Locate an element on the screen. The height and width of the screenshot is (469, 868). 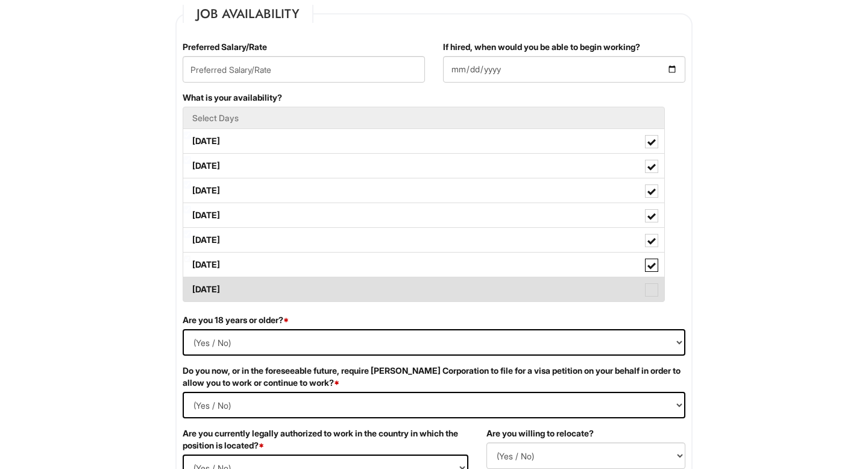
label: Are you currently legally authorized to work in the country in which the position is located? is located at coordinates (325, 439).